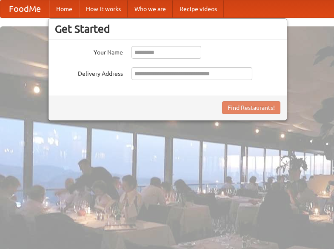 This screenshot has width=334, height=249. I want to click on a: How it works, so click(103, 9).